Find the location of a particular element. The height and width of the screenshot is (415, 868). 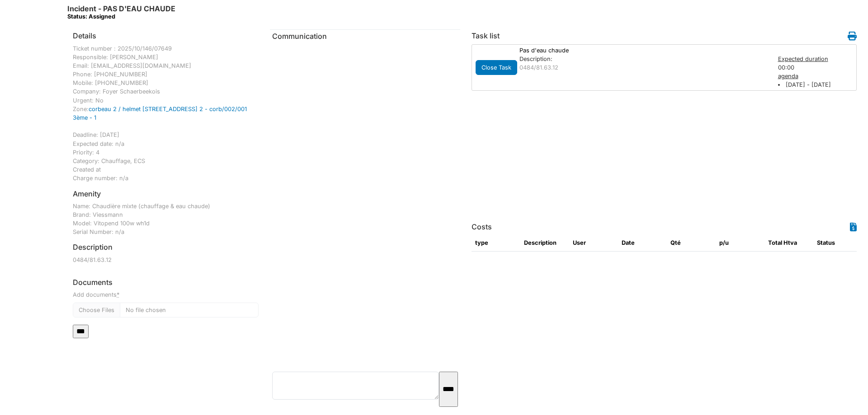

span: translation missing: en.total is located at coordinates (775, 242).